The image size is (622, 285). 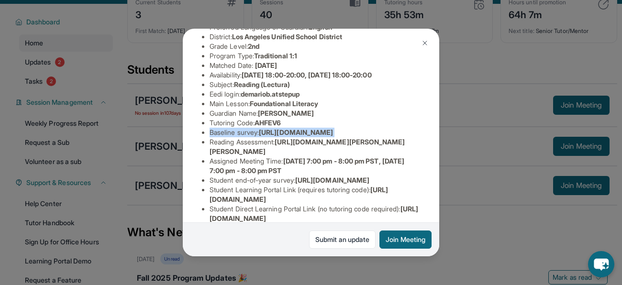 I want to click on button: Join Meeting, so click(x=405, y=240).